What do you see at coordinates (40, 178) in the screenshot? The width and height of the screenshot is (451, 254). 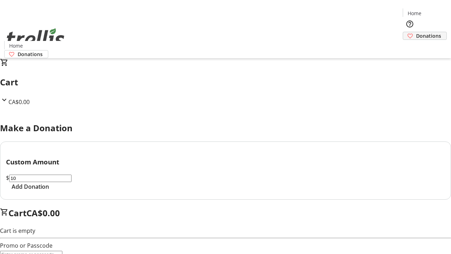 I see `input: Donation Amount` at bounding box center [40, 178].